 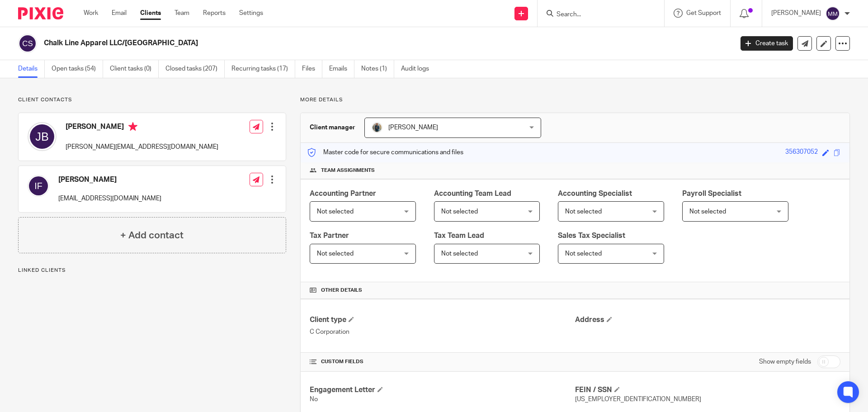 I want to click on span: Tax Partner, so click(x=329, y=236).